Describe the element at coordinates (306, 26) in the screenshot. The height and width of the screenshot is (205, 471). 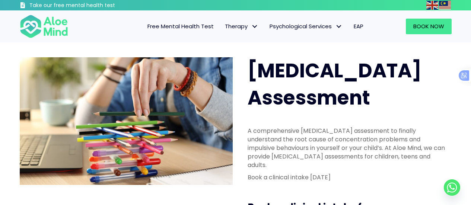
I see `span: Psychological Services` at that location.